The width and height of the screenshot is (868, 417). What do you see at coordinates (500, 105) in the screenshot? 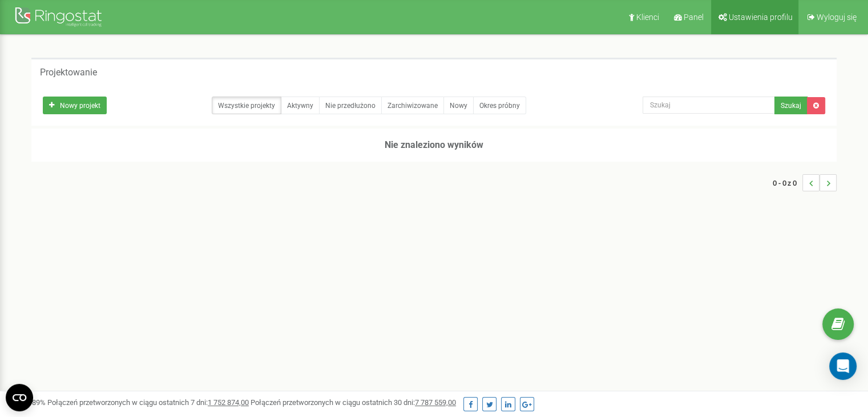
I see `a: Okres próbny` at bounding box center [500, 105].